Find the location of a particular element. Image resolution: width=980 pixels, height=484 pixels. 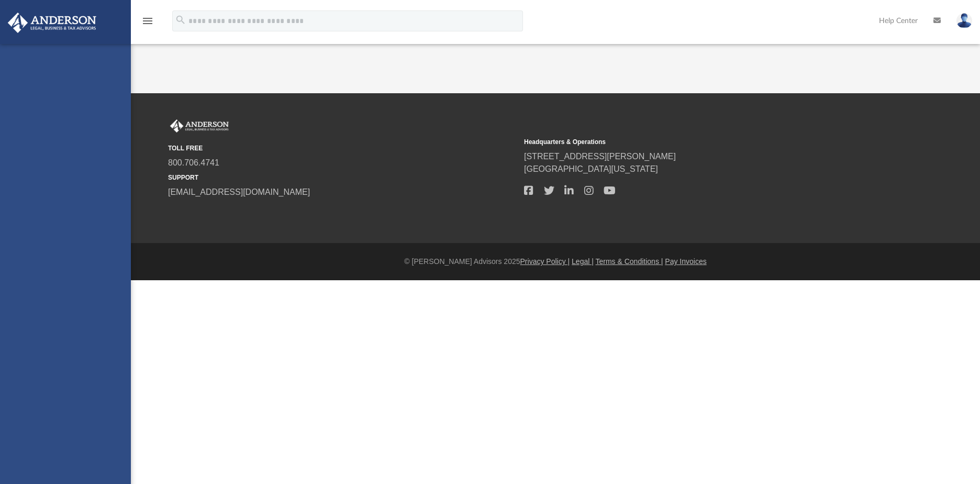

a: Legal | is located at coordinates (583, 261).